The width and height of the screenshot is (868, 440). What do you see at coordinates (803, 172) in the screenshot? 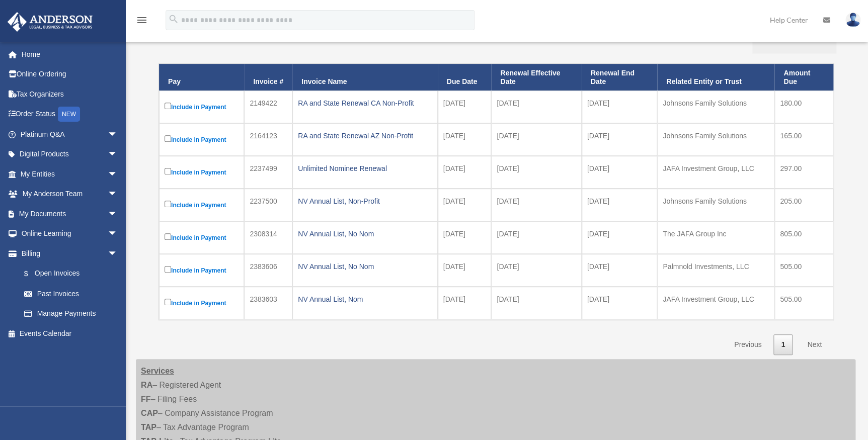
I see `td: 297.00` at bounding box center [803, 172].